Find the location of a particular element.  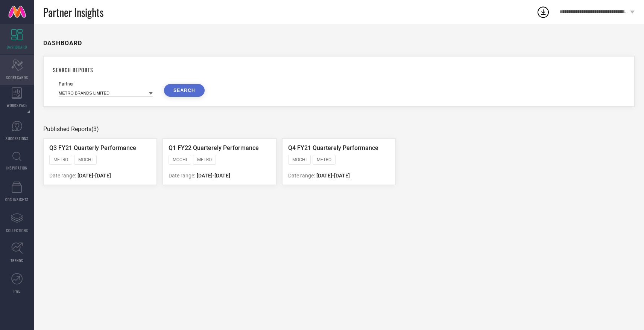

h1: DASHBOARD is located at coordinates (62, 43).